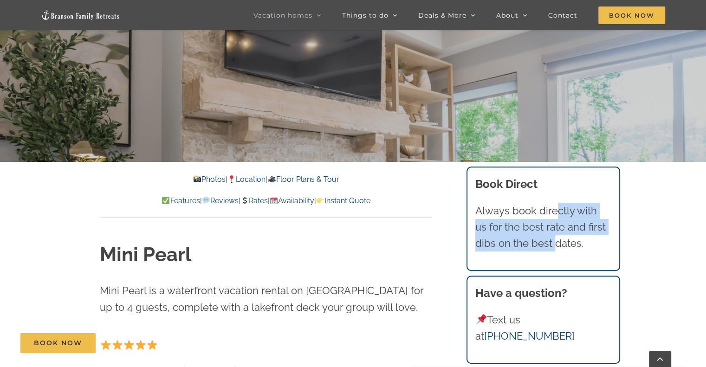 The width and height of the screenshot is (706, 367). I want to click on span: About, so click(507, 15).